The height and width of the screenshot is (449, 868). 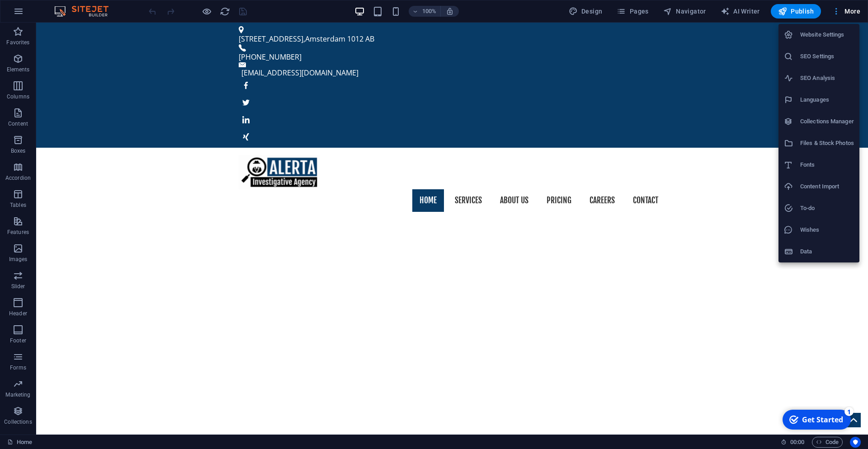 What do you see at coordinates (826, 121) in the screenshot?
I see `h6: Collections Manager` at bounding box center [826, 121].